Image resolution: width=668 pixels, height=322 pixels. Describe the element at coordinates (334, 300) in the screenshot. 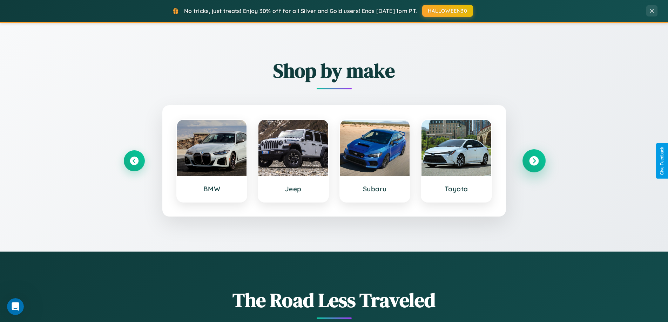

I see `h1: The Road Less Traveled` at that location.